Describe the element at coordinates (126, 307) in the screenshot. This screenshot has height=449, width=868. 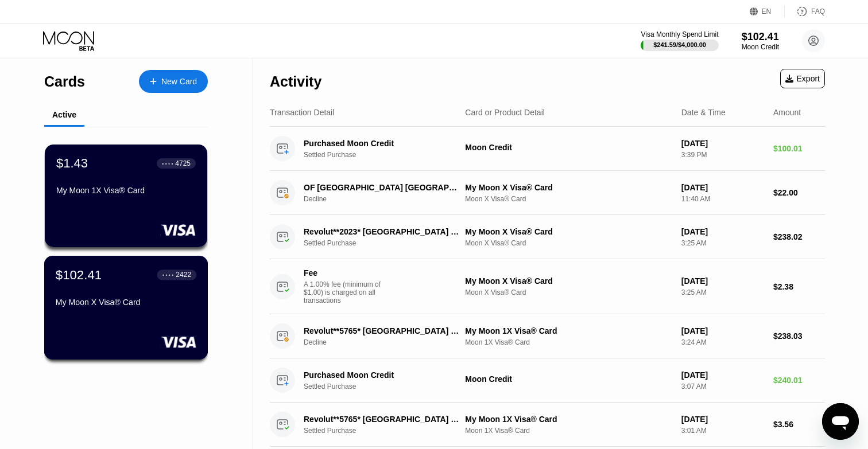
I see `div: $102.41● ● ● ●2422My Moon X Visa® Card` at that location.